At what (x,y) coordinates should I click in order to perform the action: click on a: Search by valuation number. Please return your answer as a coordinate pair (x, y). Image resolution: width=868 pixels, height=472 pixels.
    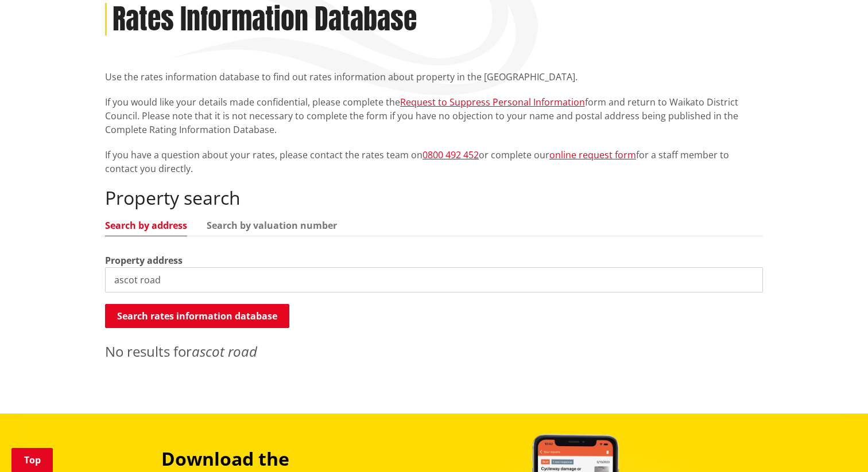
    Looking at the image, I should click on (272, 225).